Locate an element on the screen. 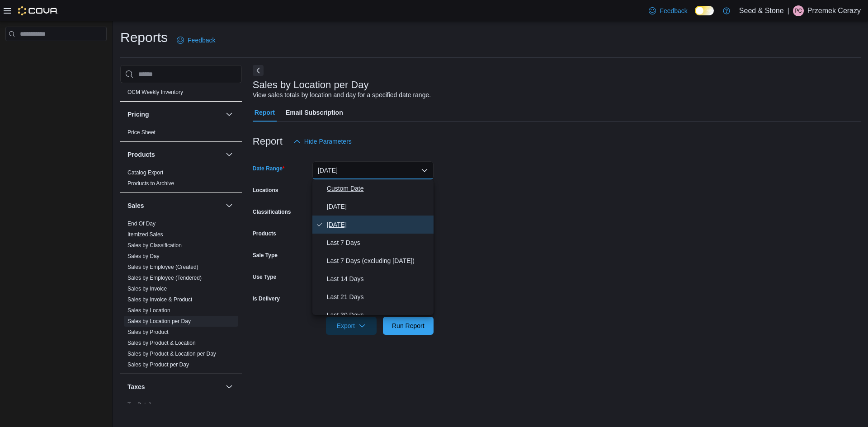  span: Catalog Export is located at coordinates (145, 173).